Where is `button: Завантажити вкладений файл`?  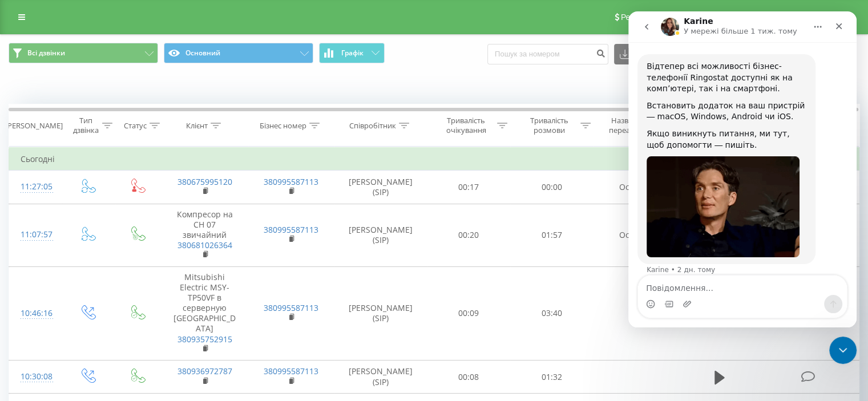
button: Завантажити вкладений файл is located at coordinates (59, 292).